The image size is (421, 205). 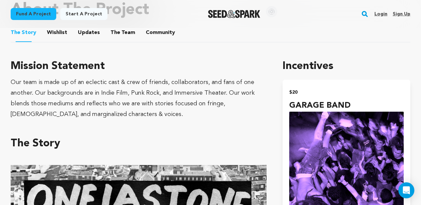 What do you see at coordinates (234, 14) in the screenshot?
I see `a: Seed&Spark Homepage` at bounding box center [234, 14].